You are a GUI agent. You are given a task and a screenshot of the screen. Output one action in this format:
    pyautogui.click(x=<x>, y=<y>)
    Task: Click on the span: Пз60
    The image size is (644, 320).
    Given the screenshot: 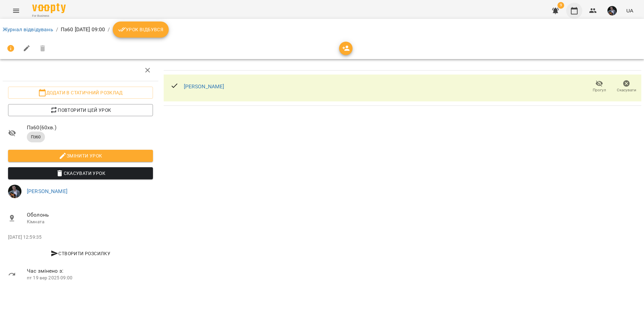 What is the action you would take?
    pyautogui.click(x=36, y=137)
    